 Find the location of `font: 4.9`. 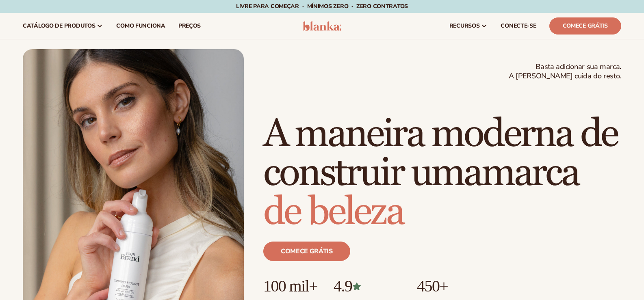

font: 4.9 is located at coordinates (343, 286).